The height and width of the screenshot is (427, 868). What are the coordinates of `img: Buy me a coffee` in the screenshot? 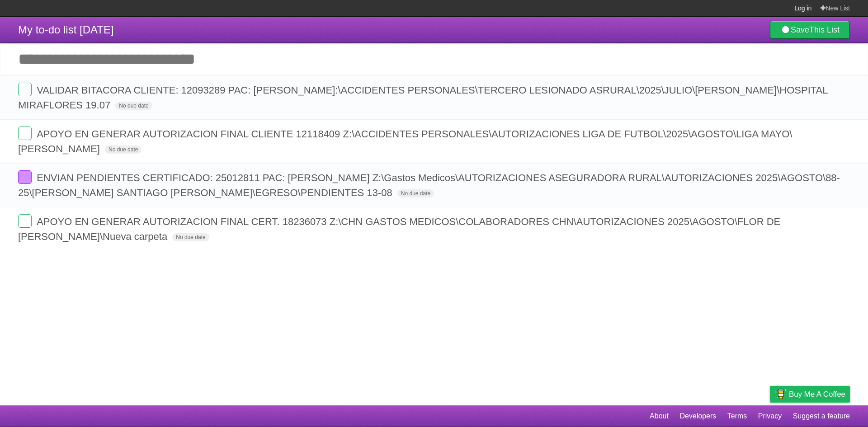 It's located at (780, 394).